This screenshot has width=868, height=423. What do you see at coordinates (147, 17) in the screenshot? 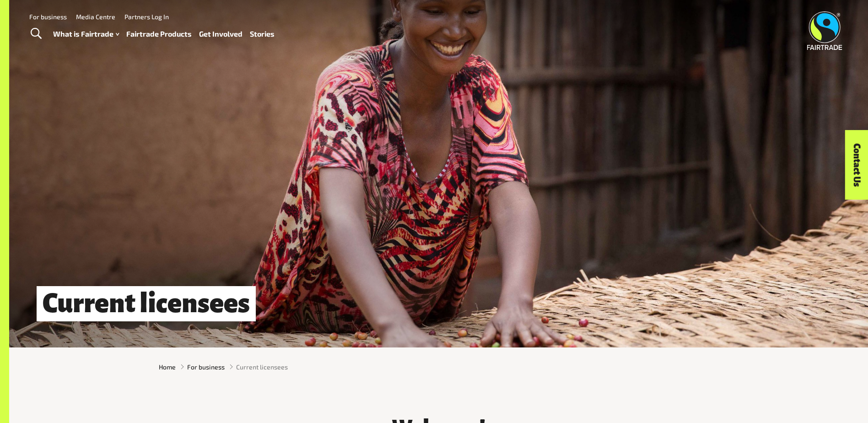
I see `a: Partners Log In` at bounding box center [147, 17].